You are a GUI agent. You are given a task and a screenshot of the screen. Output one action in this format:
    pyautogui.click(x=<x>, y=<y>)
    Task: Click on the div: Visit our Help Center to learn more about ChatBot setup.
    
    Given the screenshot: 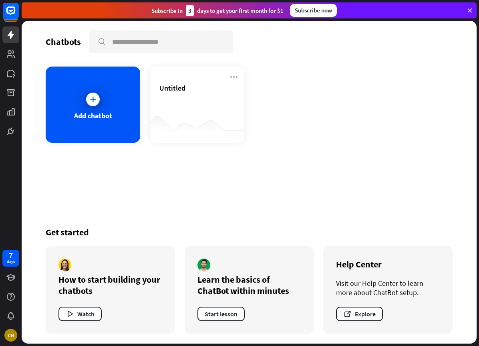 What is the action you would take?
    pyautogui.click(x=388, y=288)
    